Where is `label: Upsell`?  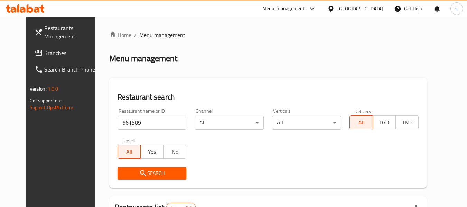
label: Upsell is located at coordinates (129, 140).